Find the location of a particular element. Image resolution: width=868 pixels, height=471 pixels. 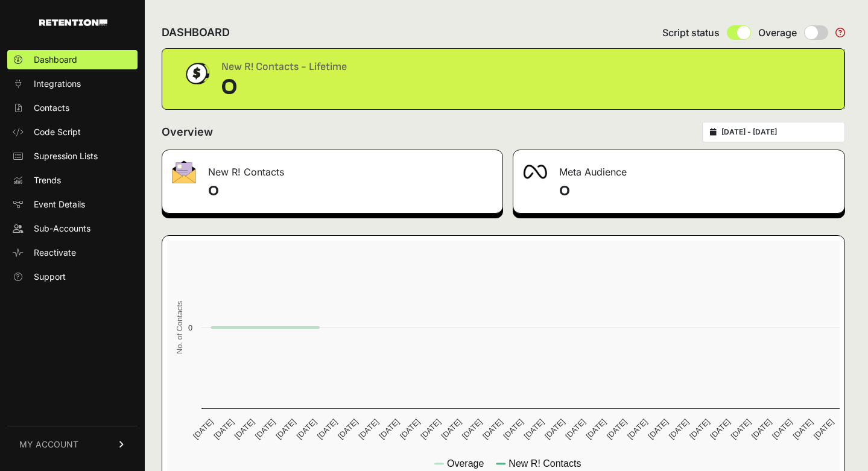

a: Code Script is located at coordinates (72, 132).